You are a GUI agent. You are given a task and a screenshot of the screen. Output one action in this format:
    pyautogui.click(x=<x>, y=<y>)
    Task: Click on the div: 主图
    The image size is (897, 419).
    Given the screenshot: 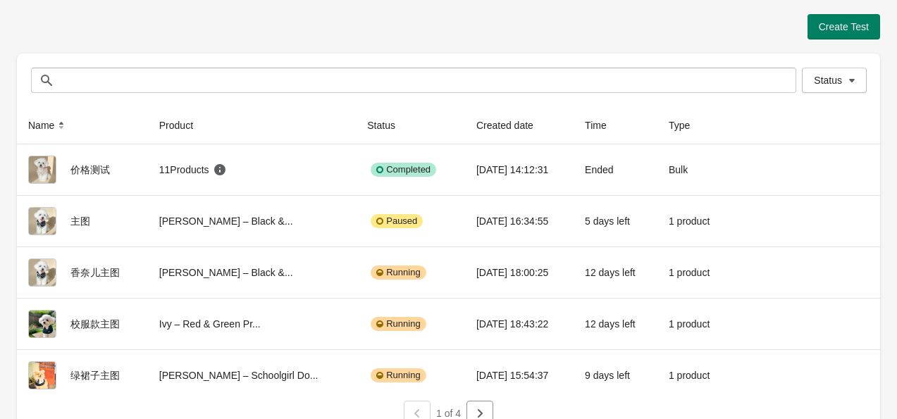 What is the action you would take?
    pyautogui.click(x=82, y=221)
    